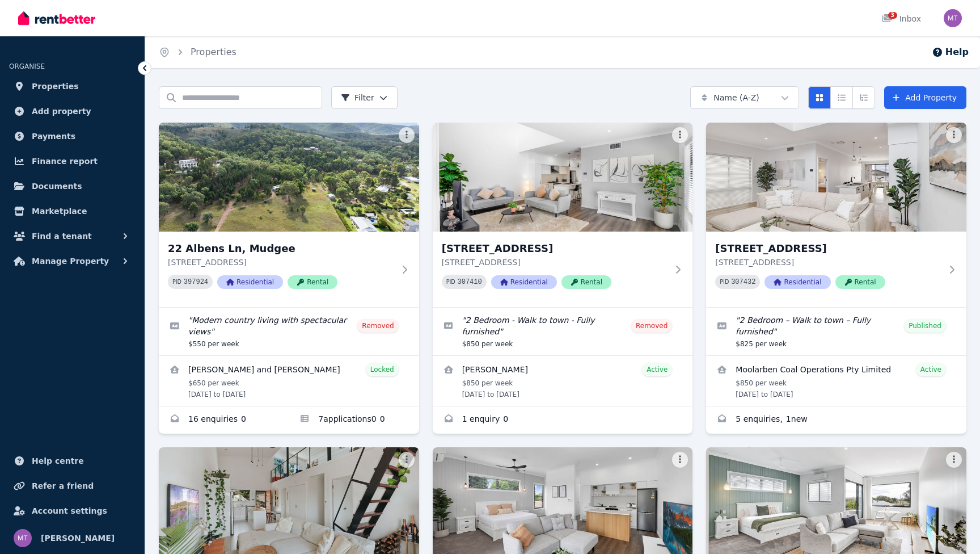  What do you see at coordinates (470, 282) in the screenshot?
I see `code: 307410` at bounding box center [470, 282].